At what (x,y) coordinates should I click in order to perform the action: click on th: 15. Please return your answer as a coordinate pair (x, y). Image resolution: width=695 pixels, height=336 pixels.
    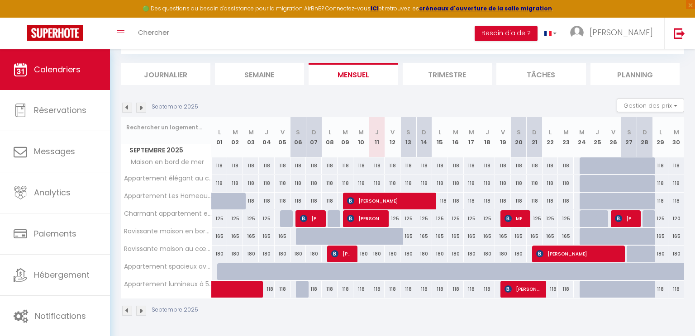
    Looking at the image, I should click on (440, 137).